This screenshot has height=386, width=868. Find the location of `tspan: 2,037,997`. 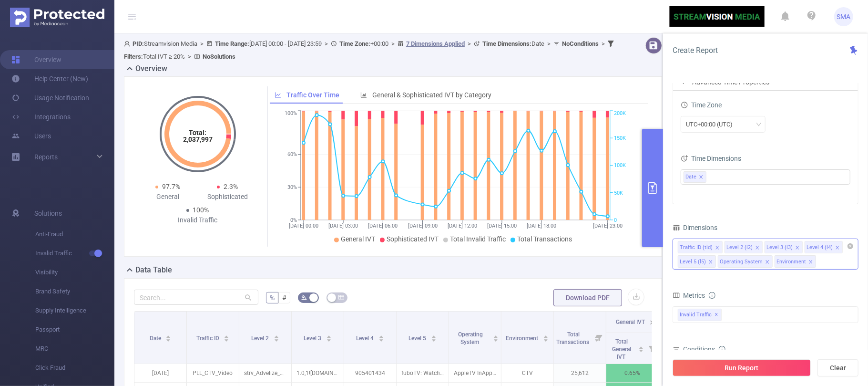

tspan: 2,037,997 is located at coordinates (198, 140).